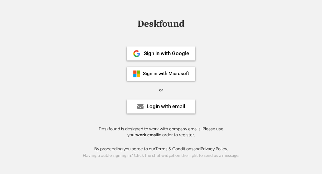 The image size is (322, 174). What do you see at coordinates (137, 54) in the screenshot?
I see `img: 1024px-Google__G__Logo.svg.png` at bounding box center [137, 54].